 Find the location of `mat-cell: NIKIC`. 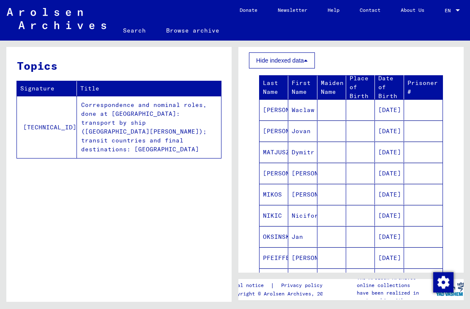

mat-cell: NIKIC is located at coordinates (274, 215).